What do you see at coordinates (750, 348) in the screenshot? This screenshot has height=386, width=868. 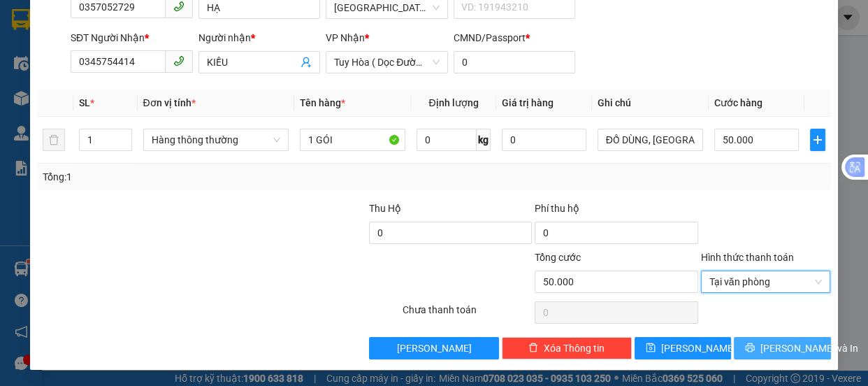 I see `span: printer` at bounding box center [750, 348].